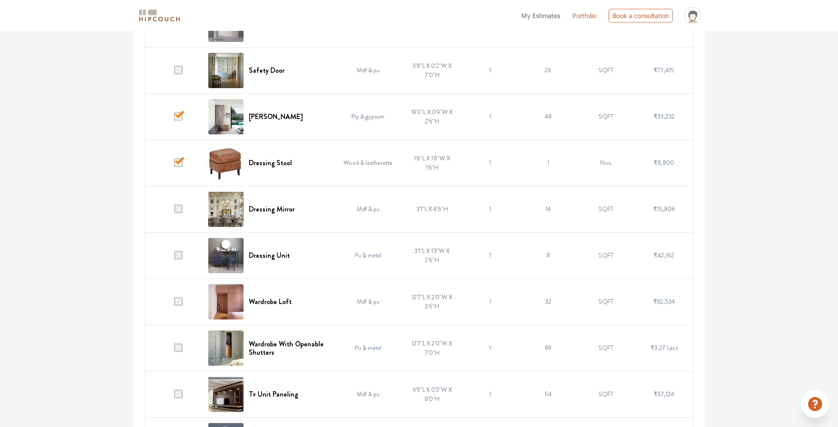 The image size is (838, 427). Describe the element at coordinates (226, 70) in the screenshot. I see `img: Safety Door` at that location.